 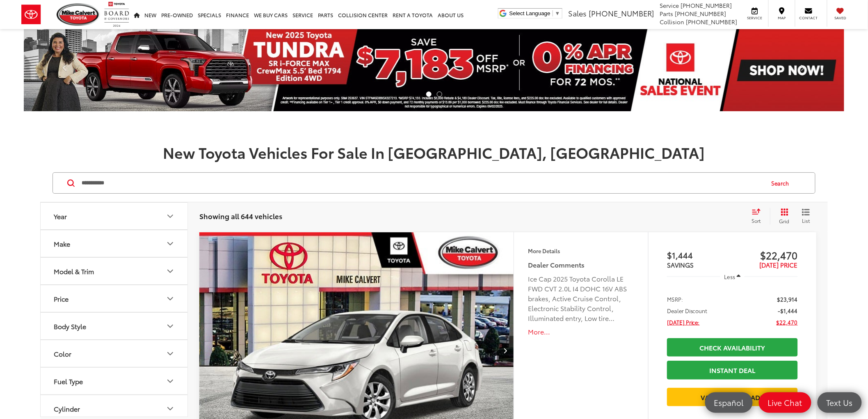 I want to click on span: Showing all 644 vehicles, so click(x=241, y=216).